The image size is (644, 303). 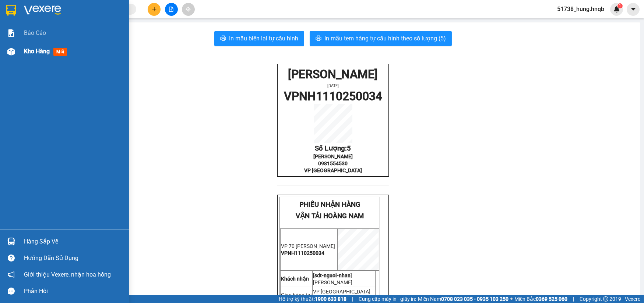 What do you see at coordinates (188, 9) in the screenshot?
I see `button: aim` at bounding box center [188, 9].